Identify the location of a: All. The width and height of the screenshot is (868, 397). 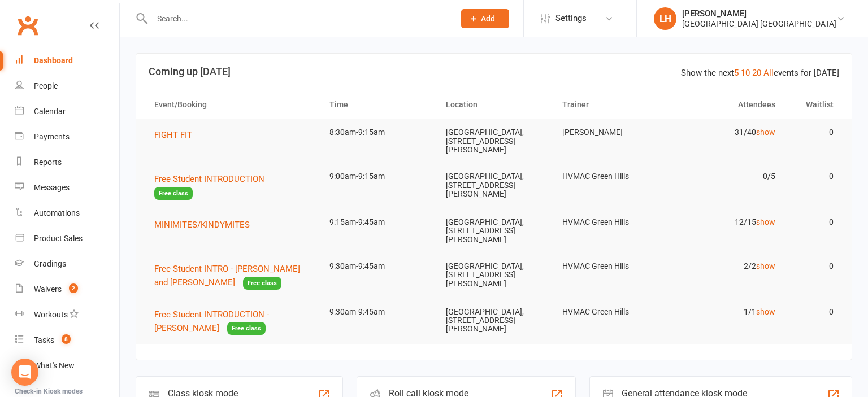
(769, 73).